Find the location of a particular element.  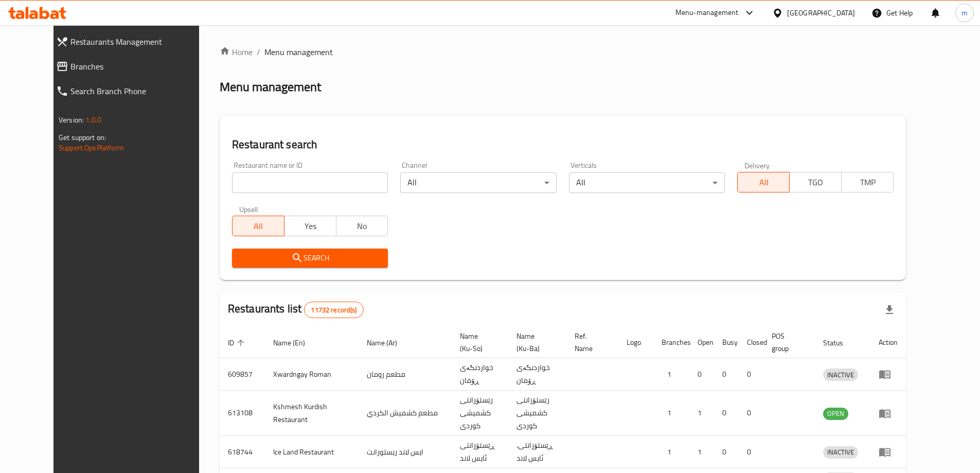

span: Status is located at coordinates (840, 342).